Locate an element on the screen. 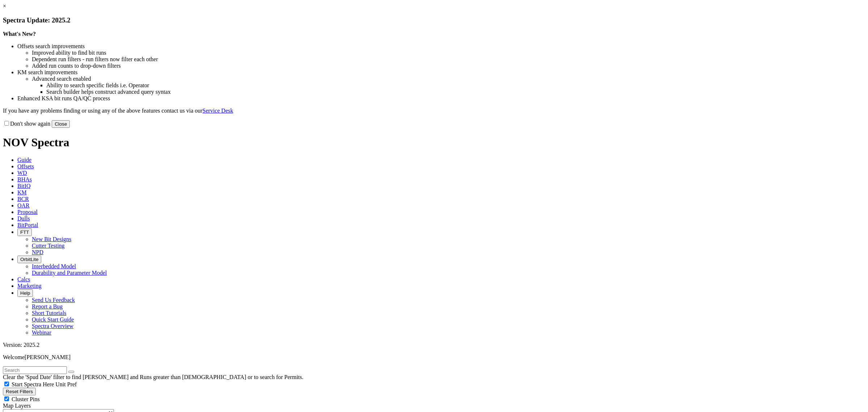 The image size is (868, 412). li: Added run counts to drop-down filters is located at coordinates (448, 66).